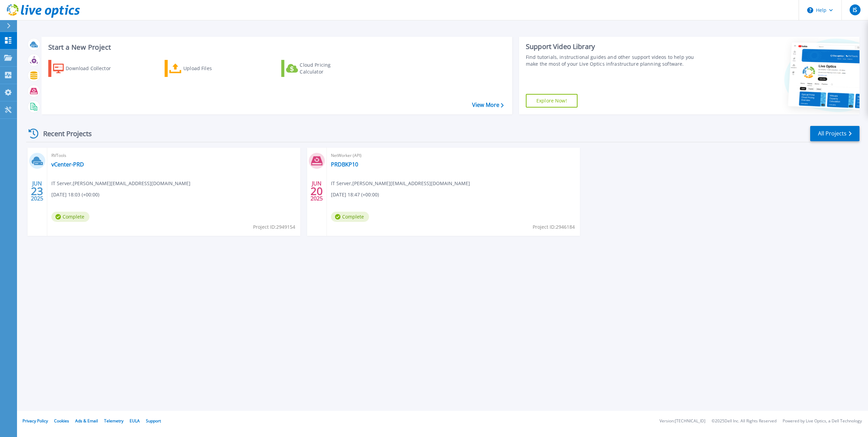 The image size is (868, 437). Describe the element at coordinates (344, 165) in the screenshot. I see `a: PRDBKP10` at that location.